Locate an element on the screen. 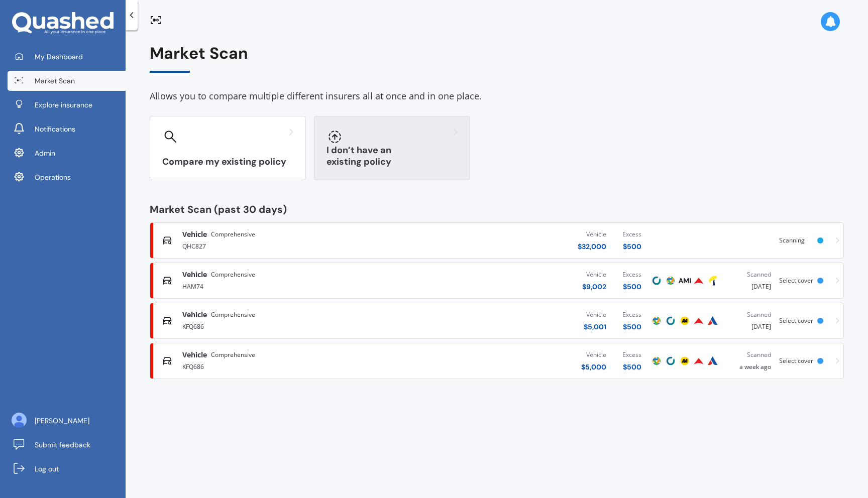 The width and height of the screenshot is (868, 498). a: VehicleComprehensiveQHC827Vehicle$32,000Excess$500Scanning is located at coordinates (497, 241).